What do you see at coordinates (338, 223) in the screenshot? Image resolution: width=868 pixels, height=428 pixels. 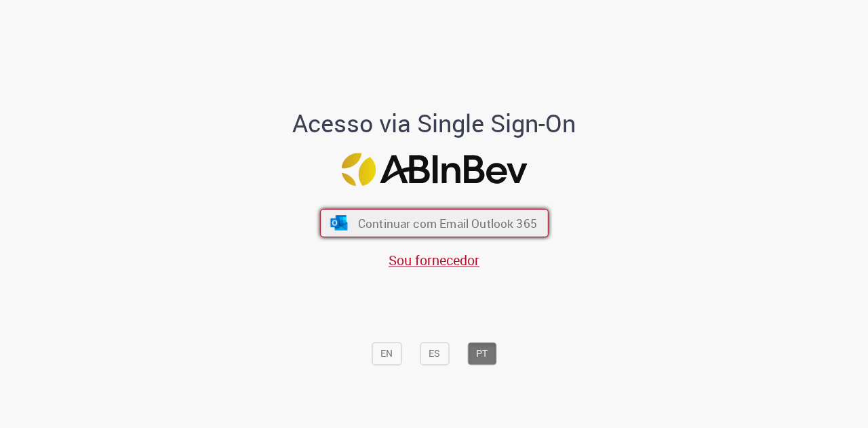 I see `img: ícone Azure/Microsoft 360` at bounding box center [338, 223].